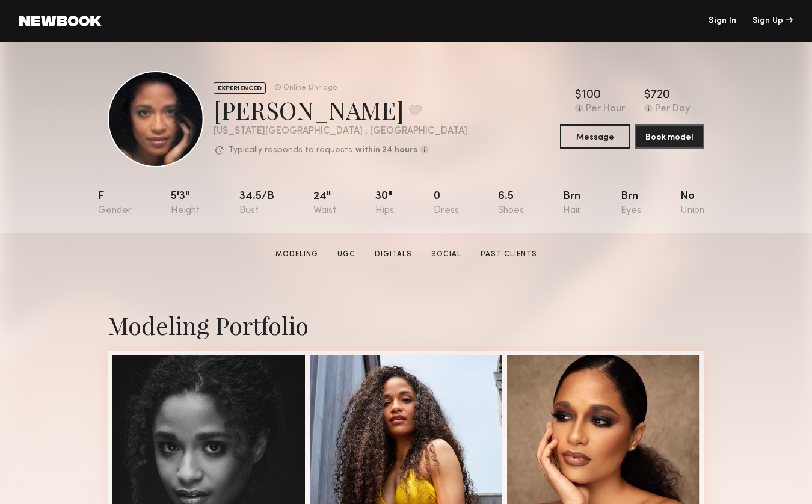 This screenshot has width=812, height=504. Describe the element at coordinates (115, 203) in the screenshot. I see `div: F` at that location.